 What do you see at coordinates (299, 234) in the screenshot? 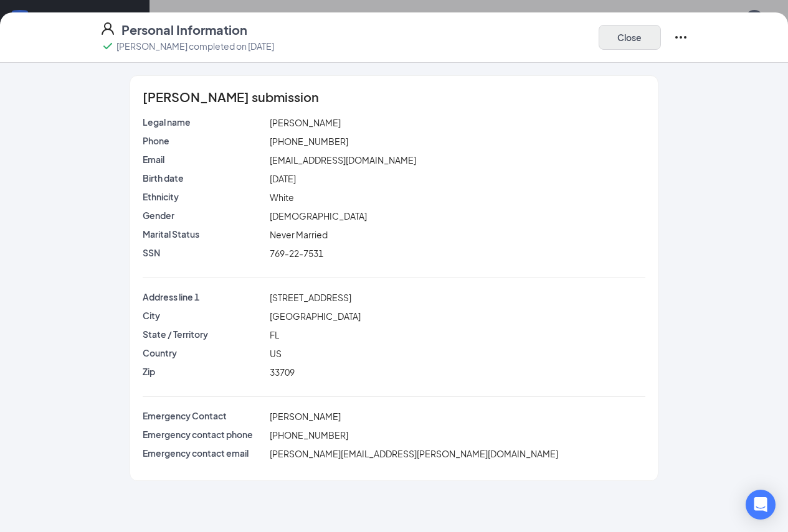
I see `span: Never Married` at bounding box center [299, 234].